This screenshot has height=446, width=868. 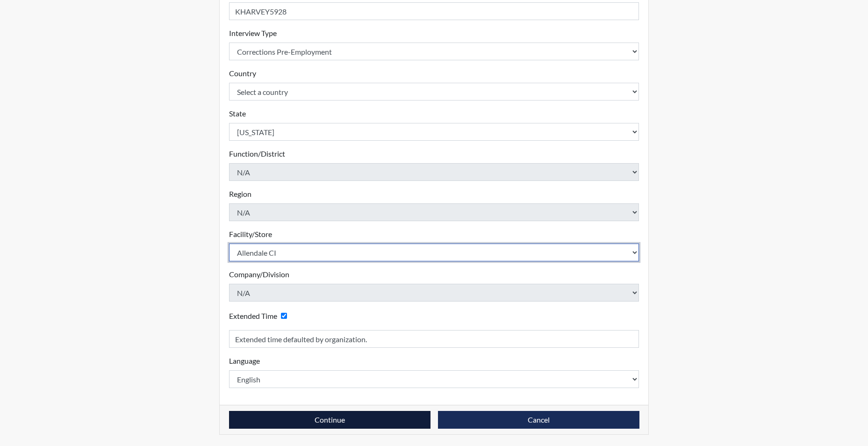 What do you see at coordinates (539, 420) in the screenshot?
I see `button: Cancel` at bounding box center [539, 420].